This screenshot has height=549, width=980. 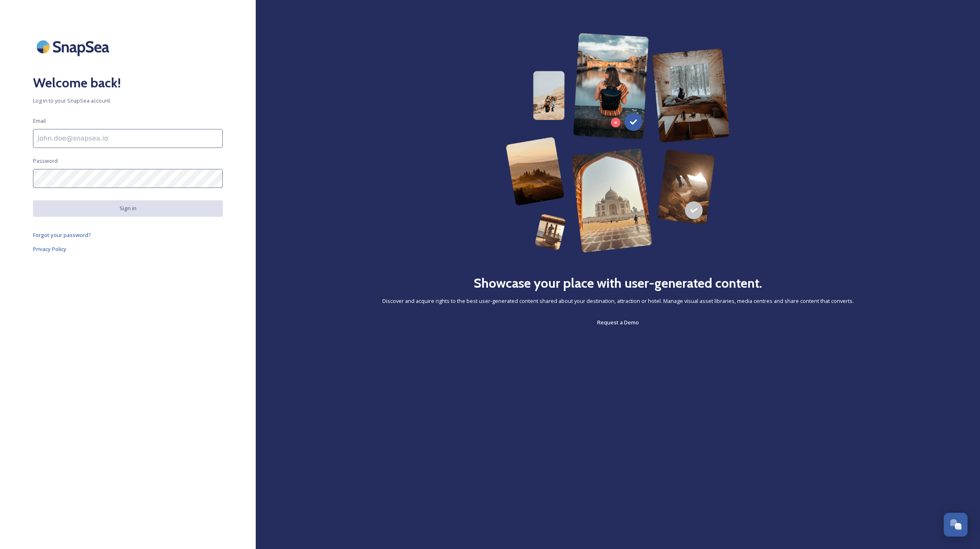 I want to click on h2: Welcome back!, so click(x=128, y=83).